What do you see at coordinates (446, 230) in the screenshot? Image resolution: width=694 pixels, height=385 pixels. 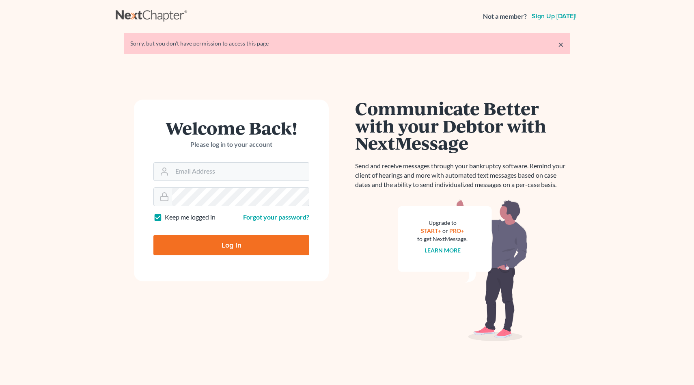 I see `span: or` at bounding box center [446, 230].